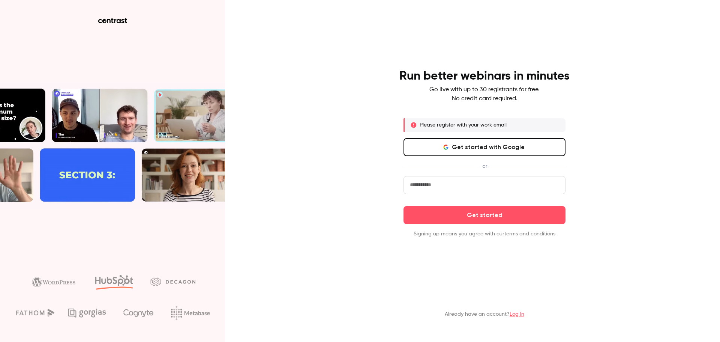 This screenshot has width=720, height=342. What do you see at coordinates (463, 125) in the screenshot?
I see `p: Please register with your work email` at bounding box center [463, 125].